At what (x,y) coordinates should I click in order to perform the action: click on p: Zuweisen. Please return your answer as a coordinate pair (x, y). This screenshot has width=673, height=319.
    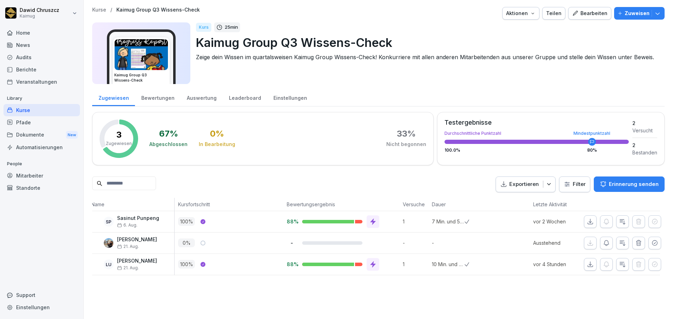
    Looking at the image, I should click on (637, 13).